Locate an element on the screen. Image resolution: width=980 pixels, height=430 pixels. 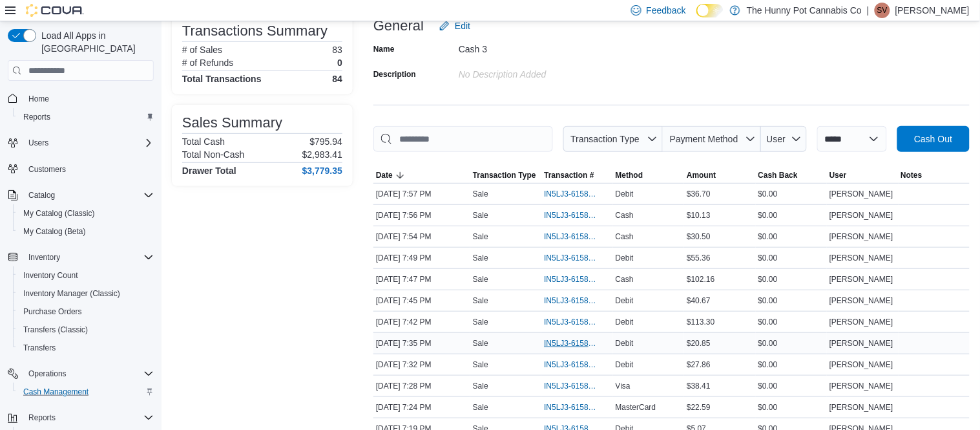
button: Customers is located at coordinates (81, 169).